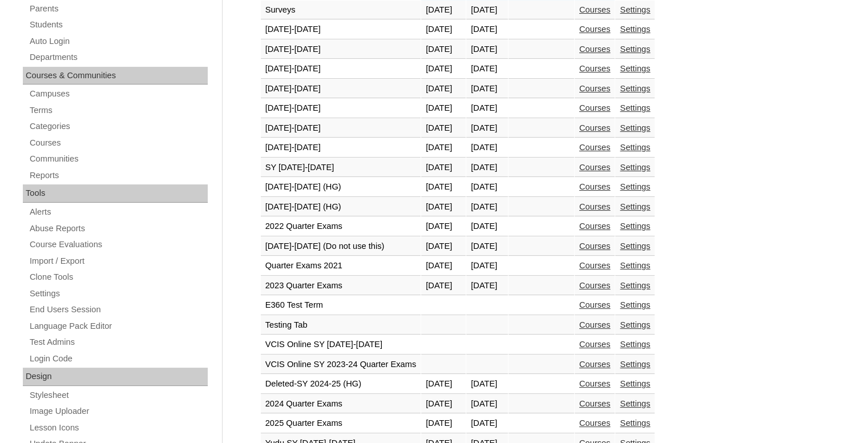 This screenshot has height=443, width=868. What do you see at coordinates (118, 212) in the screenshot?
I see `a: Alerts` at bounding box center [118, 212].